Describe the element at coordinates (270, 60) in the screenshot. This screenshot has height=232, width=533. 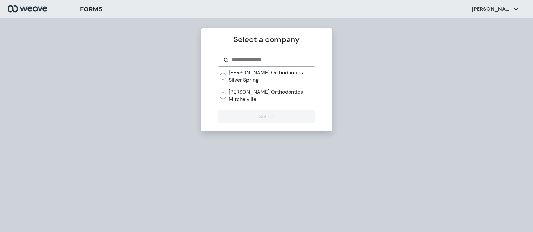
I see `input: Search` at that location.